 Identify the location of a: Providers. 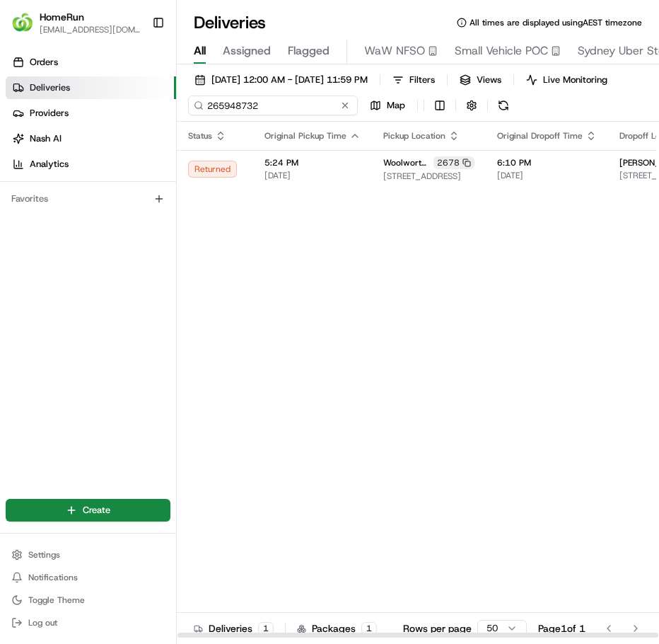
(91, 113).